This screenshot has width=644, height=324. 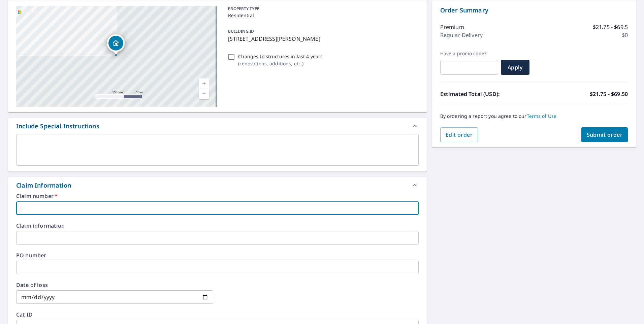 What do you see at coordinates (452, 27) in the screenshot?
I see `p: Premium` at bounding box center [452, 27].